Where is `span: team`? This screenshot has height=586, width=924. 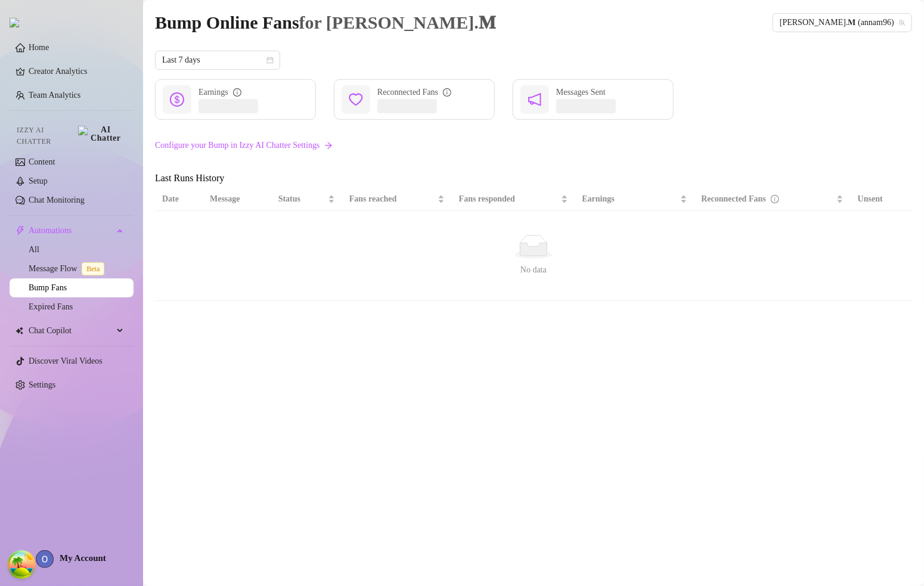 span: team is located at coordinates (902, 23).